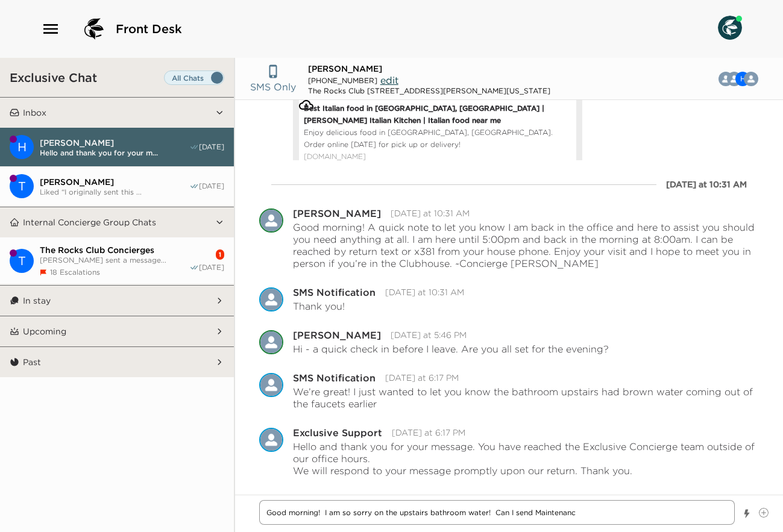  What do you see at coordinates (22, 186) in the screenshot?
I see `div: Todd Harris` at bounding box center [22, 186].